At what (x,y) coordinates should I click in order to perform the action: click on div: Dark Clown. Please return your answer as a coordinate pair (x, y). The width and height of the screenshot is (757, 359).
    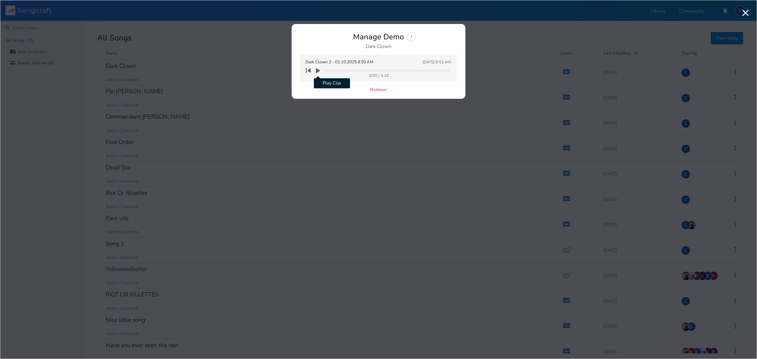
    Looking at the image, I should click on (379, 47).